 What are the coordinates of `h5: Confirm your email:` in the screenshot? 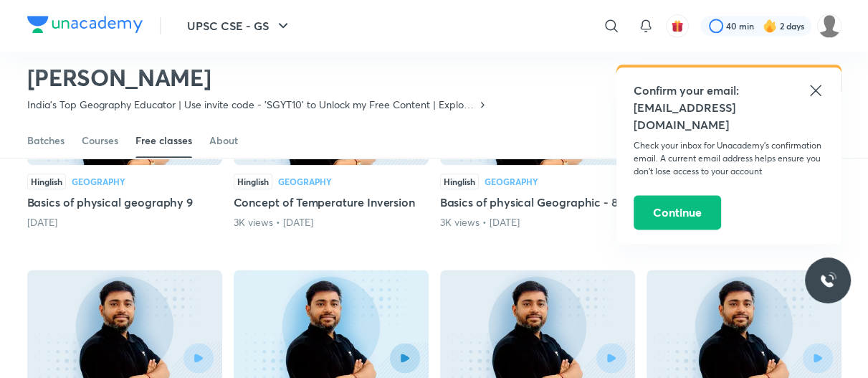 It's located at (729, 90).